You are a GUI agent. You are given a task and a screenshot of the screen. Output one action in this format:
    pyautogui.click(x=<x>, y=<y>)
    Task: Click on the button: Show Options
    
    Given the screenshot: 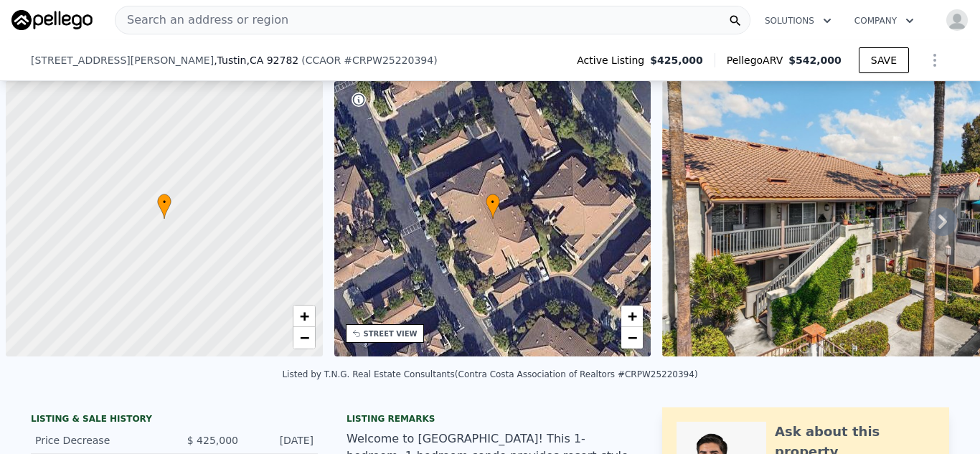 What is the action you would take?
    pyautogui.click(x=934, y=60)
    